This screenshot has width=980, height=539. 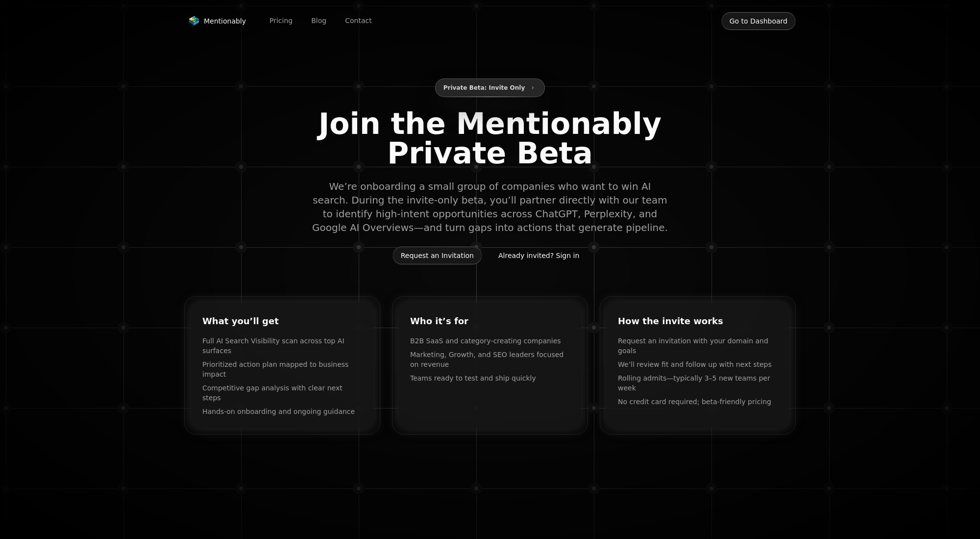 I want to click on li: No credit card required; beta‑friendly pricing, so click(x=698, y=402).